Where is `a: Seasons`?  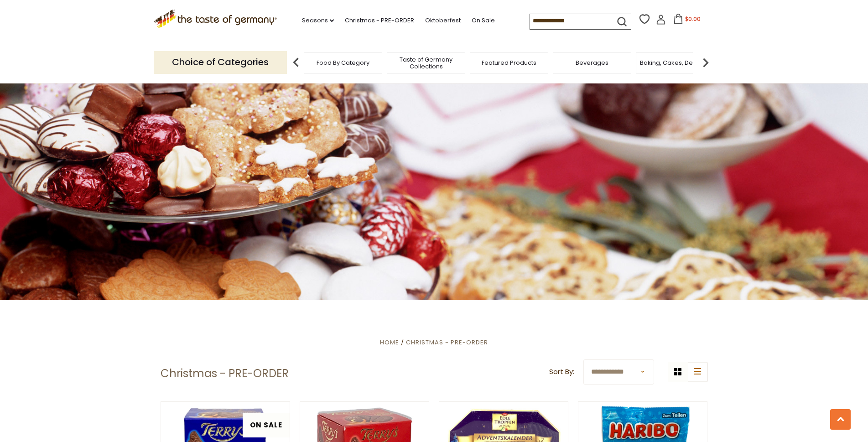 a: Seasons is located at coordinates (318, 21).